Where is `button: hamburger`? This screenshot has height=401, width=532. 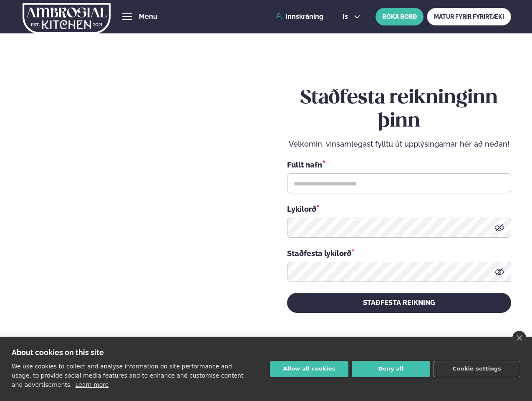
button: hamburger is located at coordinates (127, 17).